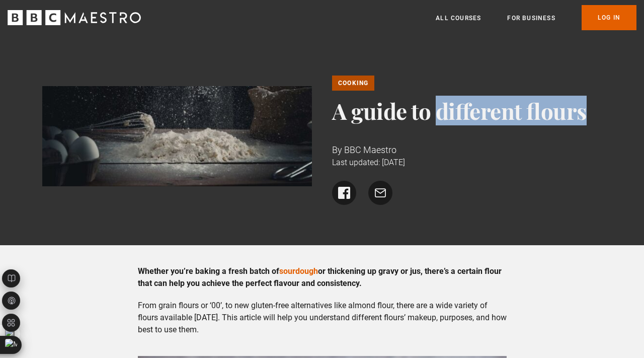  Describe the element at coordinates (298, 271) in the screenshot. I see `a: sourdough` at that location.